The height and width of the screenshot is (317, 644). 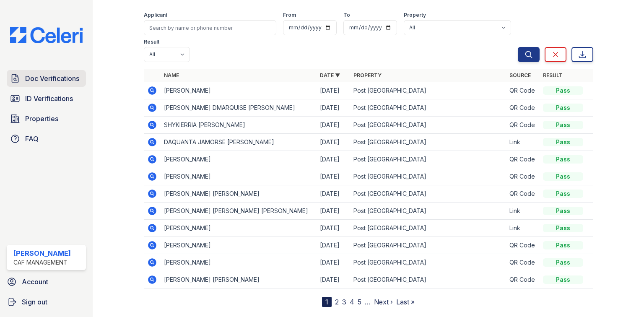 What do you see at coordinates (359, 302) in the screenshot?
I see `a: 5` at bounding box center [359, 302].